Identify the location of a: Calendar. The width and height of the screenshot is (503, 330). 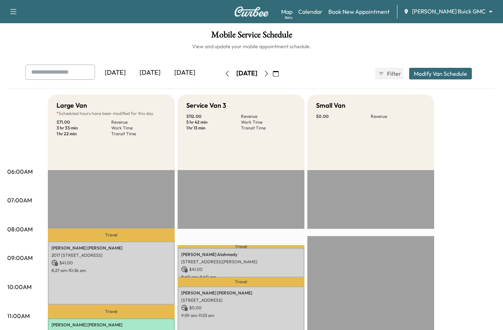
(310, 12).